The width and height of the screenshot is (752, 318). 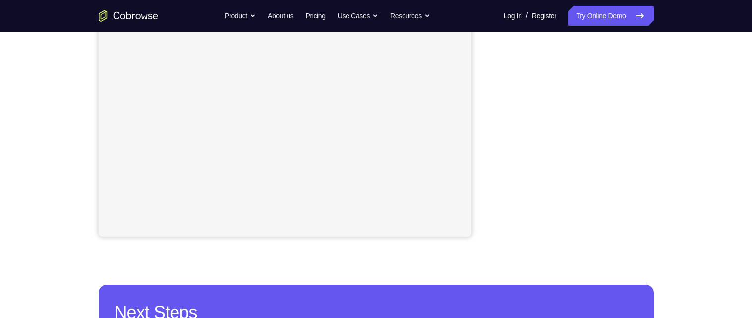 What do you see at coordinates (280, 16) in the screenshot?
I see `a: About us` at bounding box center [280, 16].